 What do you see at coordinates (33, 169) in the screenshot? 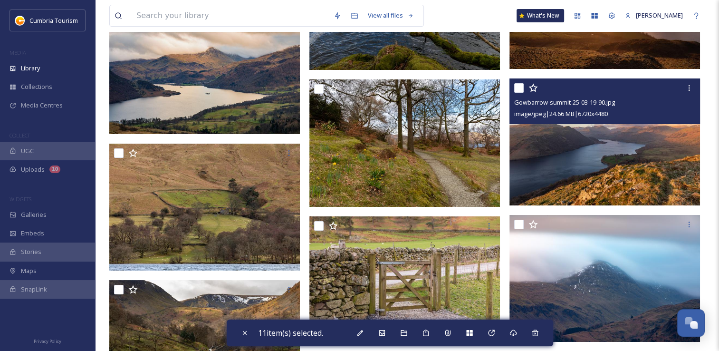
I see `span: Uploads` at bounding box center [33, 169].